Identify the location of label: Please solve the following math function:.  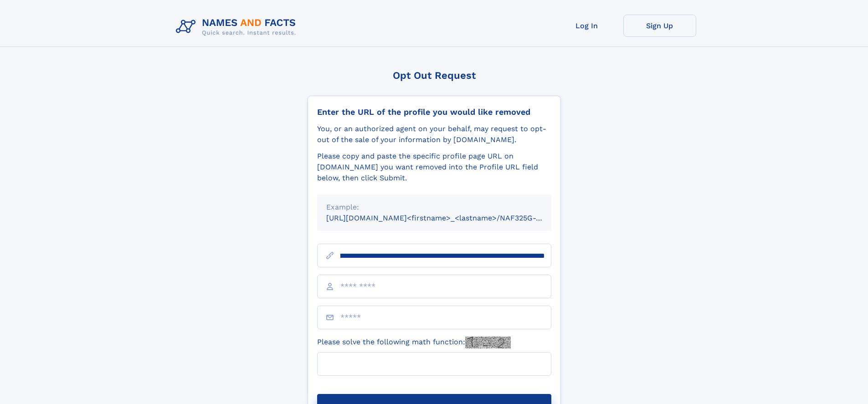
(414, 342).